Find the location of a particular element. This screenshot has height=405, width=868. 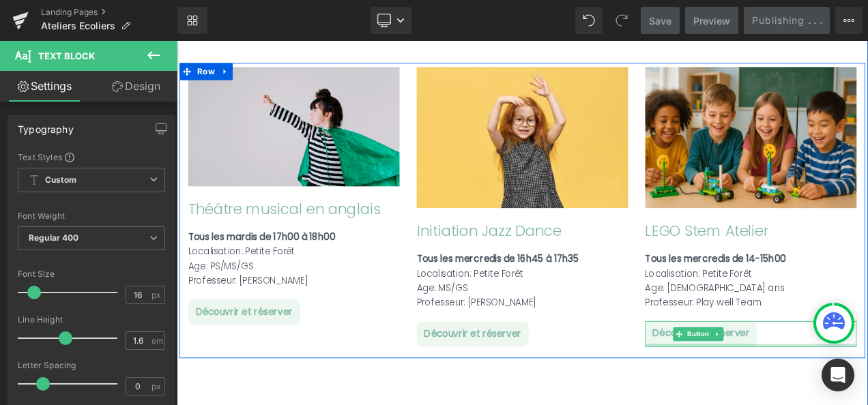

div: Open Intercom Messenger is located at coordinates (837, 375).